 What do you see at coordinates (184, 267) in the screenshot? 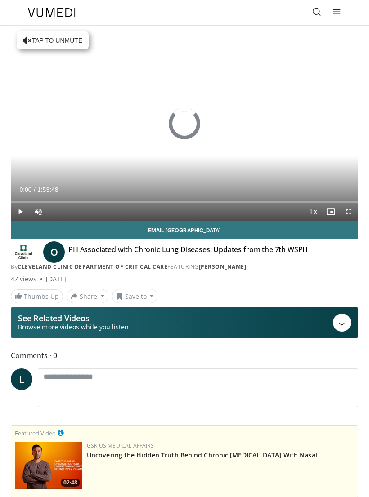
I see `div: By FEATURING` at bounding box center [184, 267].